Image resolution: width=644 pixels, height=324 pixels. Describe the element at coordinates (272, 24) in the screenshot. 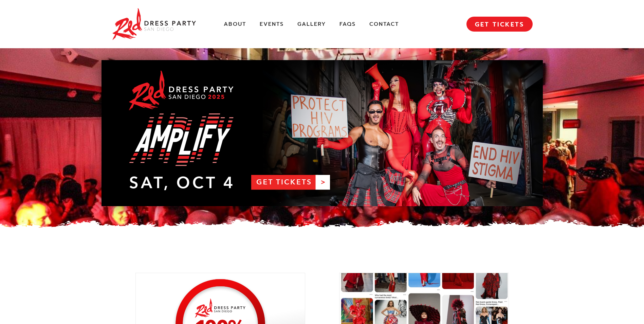

I see `a: Events` at that location.